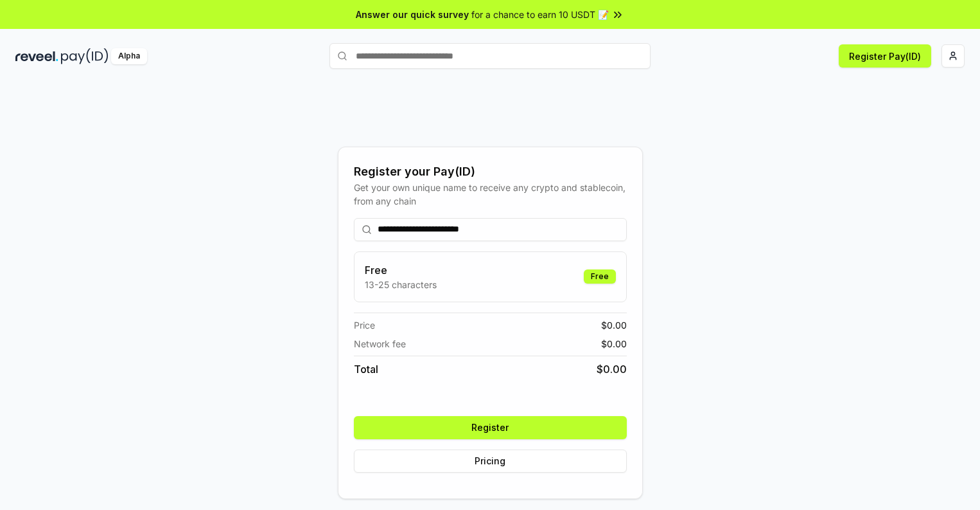 This screenshot has height=510, width=980. What do you see at coordinates (401, 285) in the screenshot?
I see `p: 13-25 characters` at bounding box center [401, 285].